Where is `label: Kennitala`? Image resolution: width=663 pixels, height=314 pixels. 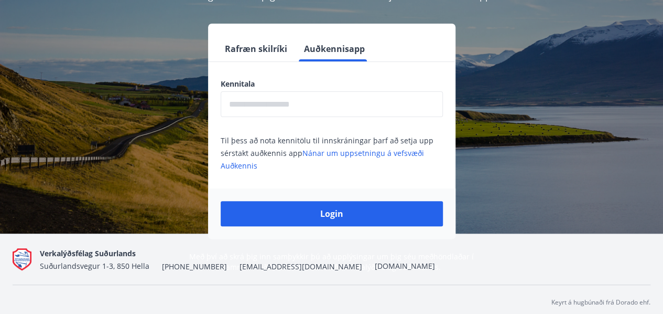 label: Kennitala is located at coordinates (332, 84).